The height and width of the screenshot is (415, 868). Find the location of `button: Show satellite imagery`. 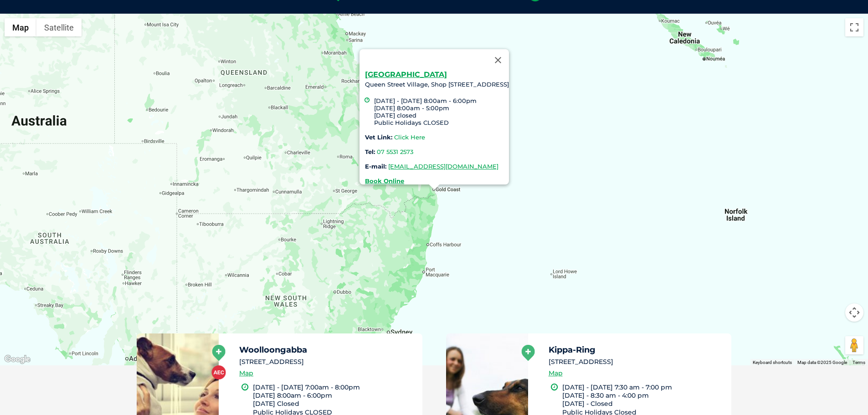

button: Show satellite imagery is located at coordinates (59, 27).